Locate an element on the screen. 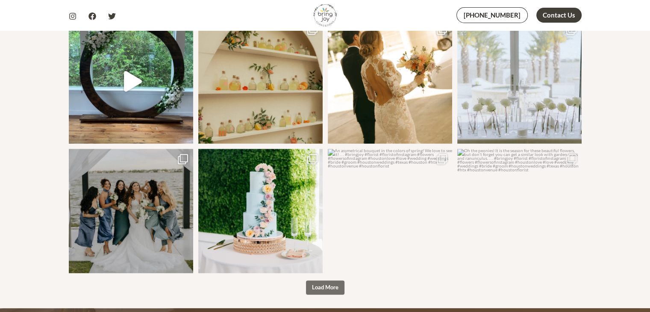 This screenshot has height=312, width=650. a: Twitter is located at coordinates (112, 16).